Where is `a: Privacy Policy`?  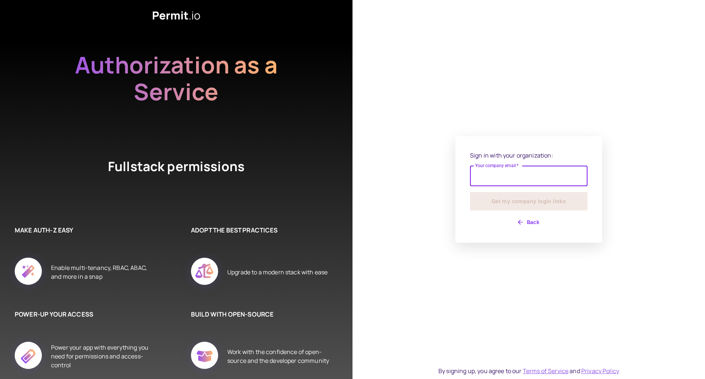 a: Privacy Policy is located at coordinates (600, 371).